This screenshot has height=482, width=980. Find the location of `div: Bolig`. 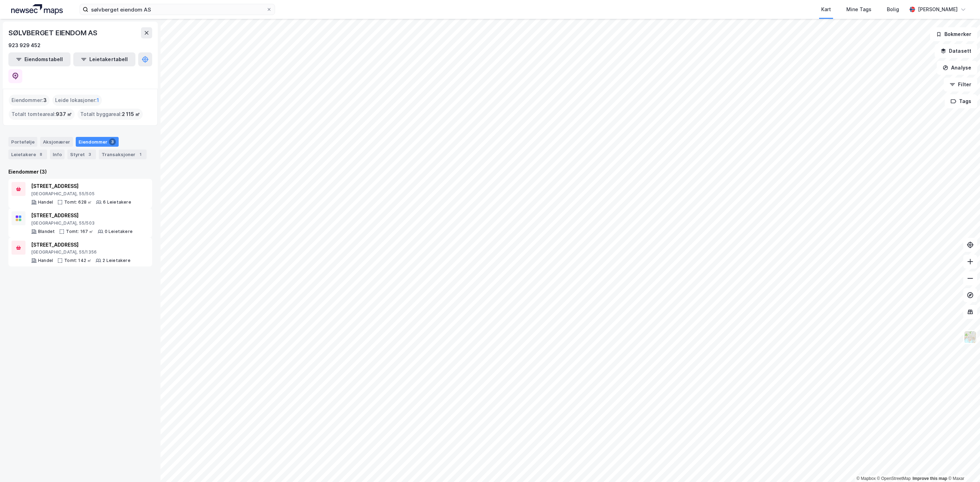

div: Bolig is located at coordinates (893, 10).